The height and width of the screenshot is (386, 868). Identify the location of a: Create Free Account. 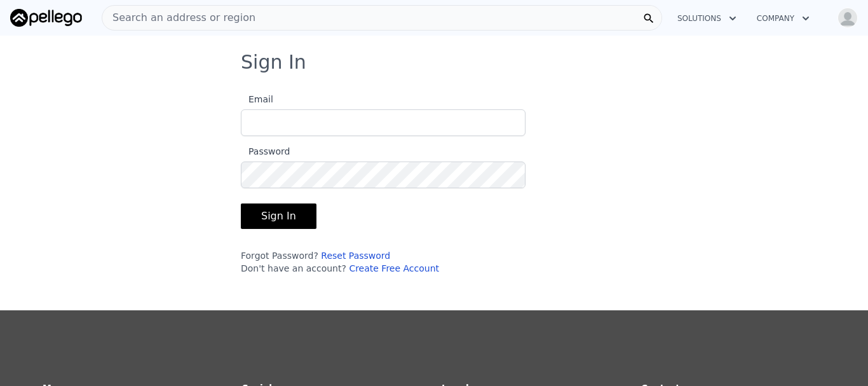
(394, 268).